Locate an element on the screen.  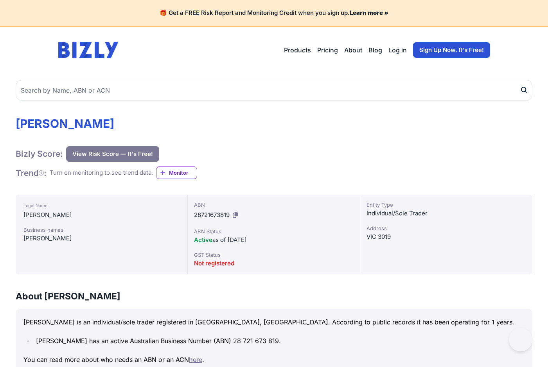
a: Monitor is located at coordinates (176, 173).